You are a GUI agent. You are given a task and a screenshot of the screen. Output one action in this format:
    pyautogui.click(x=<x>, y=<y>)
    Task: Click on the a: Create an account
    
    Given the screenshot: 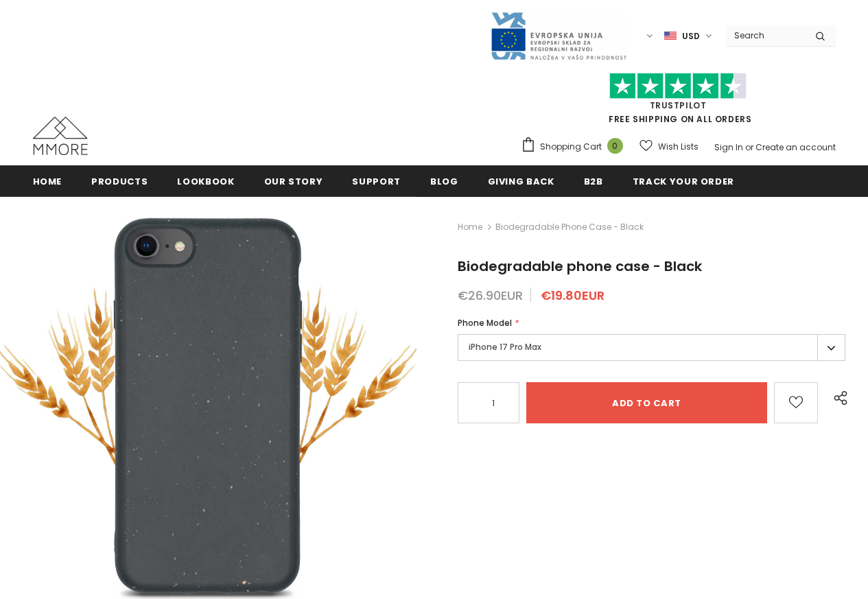 What is the action you would take?
    pyautogui.click(x=795, y=146)
    